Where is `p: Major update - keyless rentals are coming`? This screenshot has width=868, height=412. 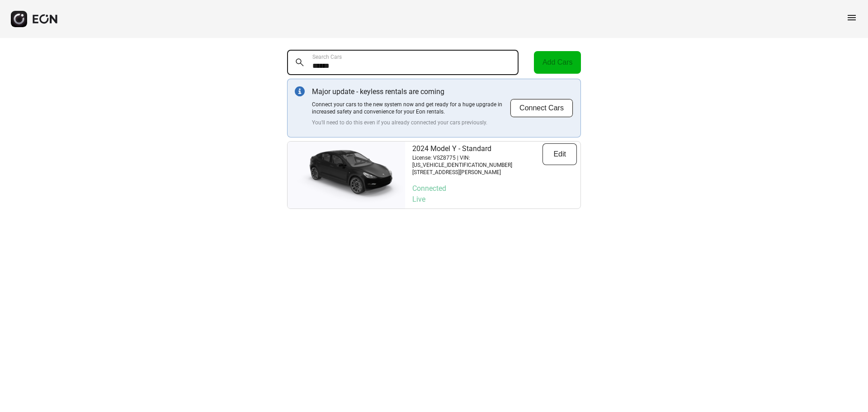
p: Major update - keyless rentals are coming is located at coordinates (411, 92).